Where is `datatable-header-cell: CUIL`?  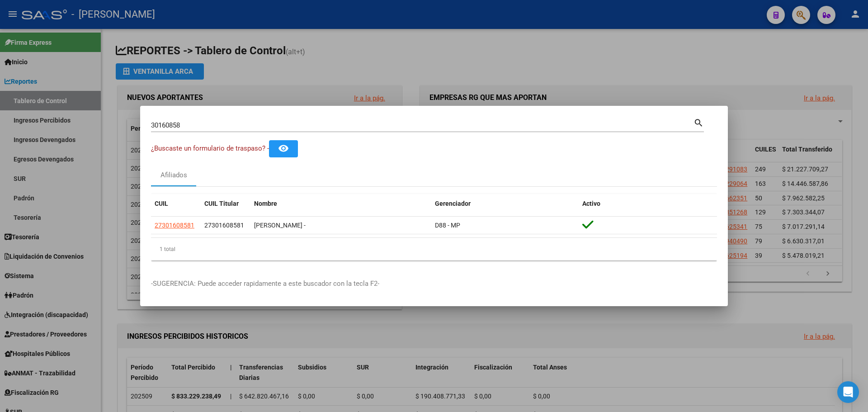
datatable-header-cell: CUIL is located at coordinates (176, 204).